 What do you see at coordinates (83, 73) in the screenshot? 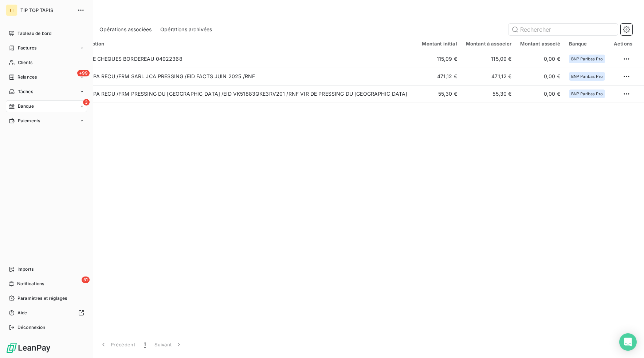
I see `span: +99` at bounding box center [83, 73].